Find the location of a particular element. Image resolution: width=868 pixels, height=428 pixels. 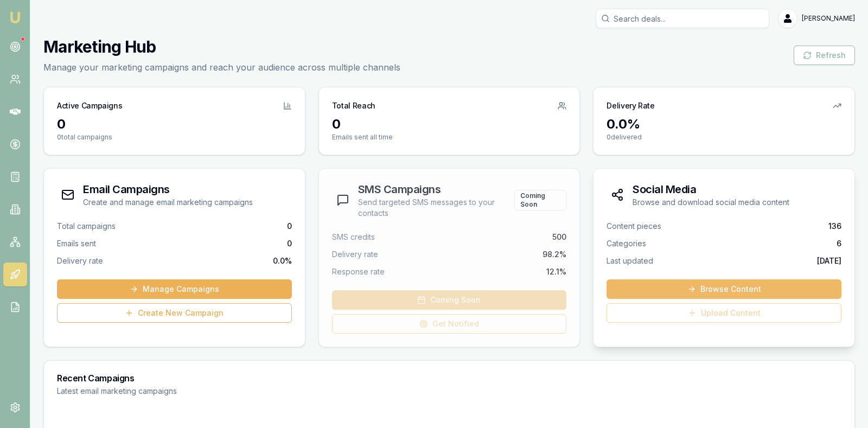

a: Browse Content is located at coordinates (724, 289).